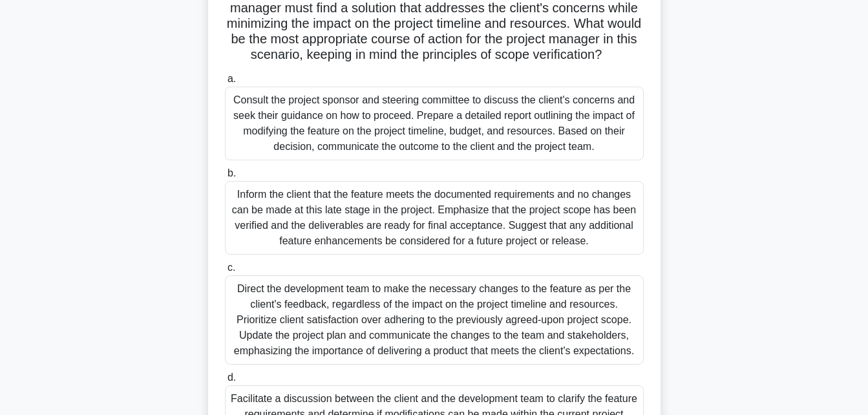  What do you see at coordinates (231, 267) in the screenshot?
I see `span: c.` at bounding box center [231, 267].